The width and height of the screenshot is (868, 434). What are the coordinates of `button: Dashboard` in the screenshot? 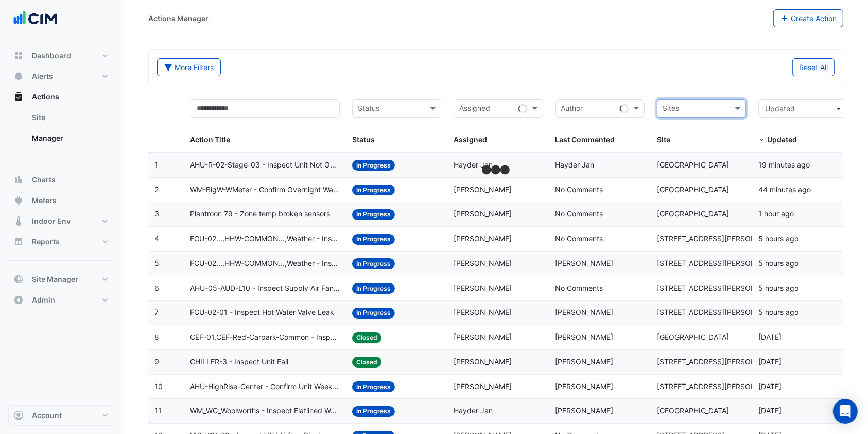 It's located at (62, 56).